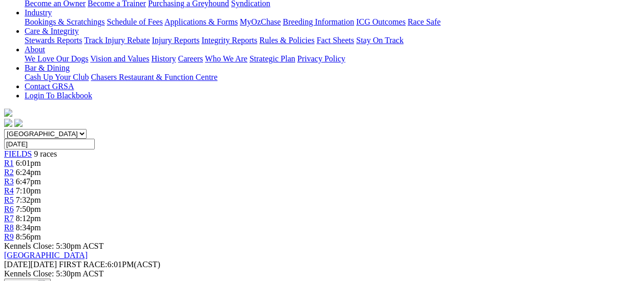 The height and width of the screenshot is (281, 644). Describe the element at coordinates (272, 59) in the screenshot. I see `a: Strategic Plan` at that location.